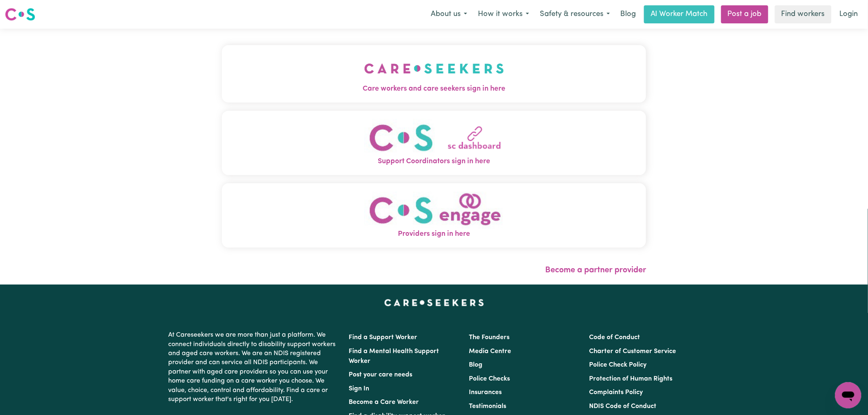 The height and width of the screenshot is (415, 868). Describe the element at coordinates (434, 74) in the screenshot. I see `button: Care workers and care seekers sign in here` at that location.